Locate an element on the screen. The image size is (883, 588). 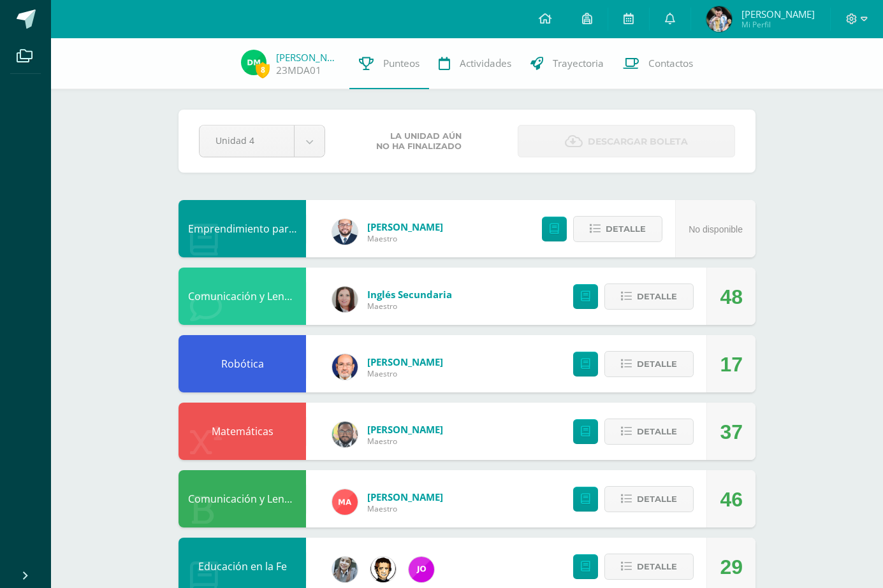
div: 46 is located at coordinates (731, 500).